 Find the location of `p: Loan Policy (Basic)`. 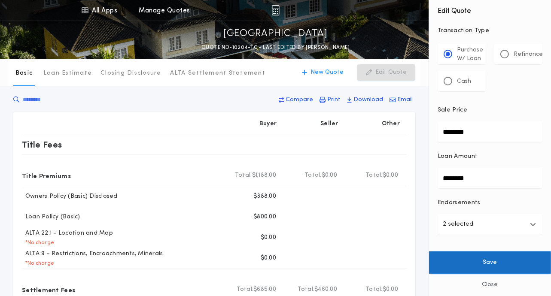

p: Loan Policy (Basic) is located at coordinates (51, 217).